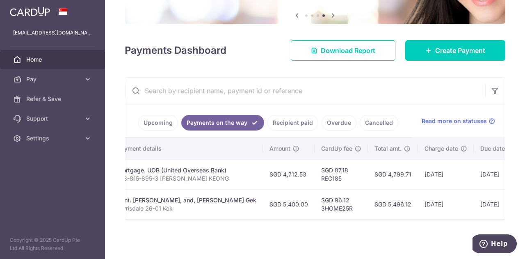 The image size is (525, 259). Describe the element at coordinates (187, 170) in the screenshot. I see `div: Mortgage. UOB (United Overseas Bank)` at that location.